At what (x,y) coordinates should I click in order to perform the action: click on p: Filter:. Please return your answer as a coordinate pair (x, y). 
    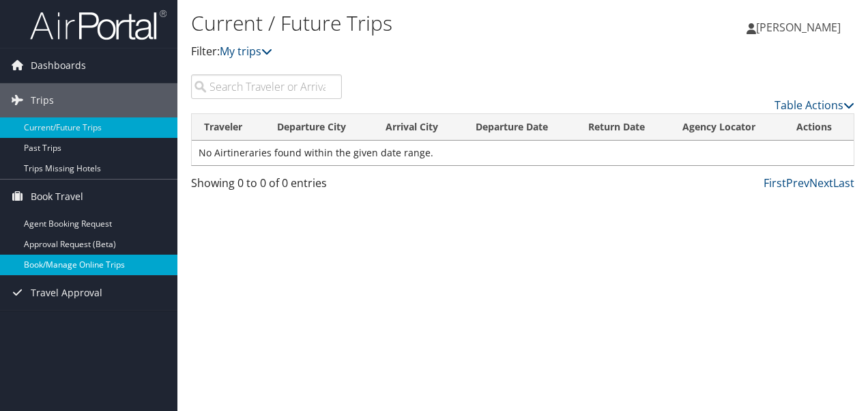
    Looking at the image, I should click on (412, 52).